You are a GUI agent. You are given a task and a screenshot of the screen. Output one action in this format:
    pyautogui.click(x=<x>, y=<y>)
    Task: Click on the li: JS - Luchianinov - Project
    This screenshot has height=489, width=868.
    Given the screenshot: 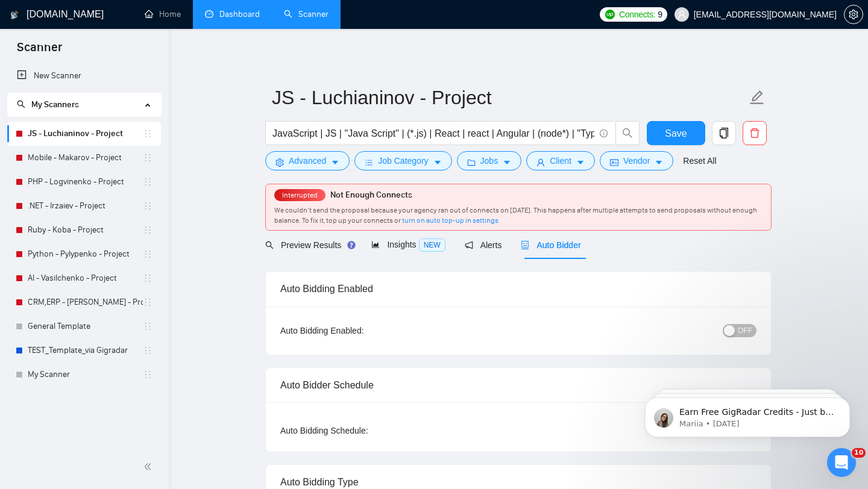 What is the action you would take?
    pyautogui.click(x=83, y=134)
    